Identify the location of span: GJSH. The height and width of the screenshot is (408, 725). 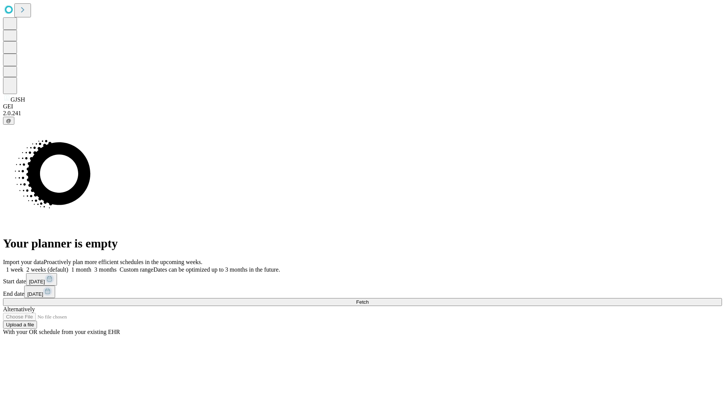
(18, 99).